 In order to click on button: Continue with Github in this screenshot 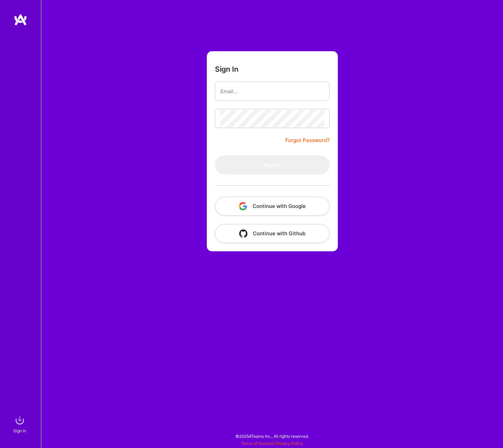, I will do `click(272, 233)`.